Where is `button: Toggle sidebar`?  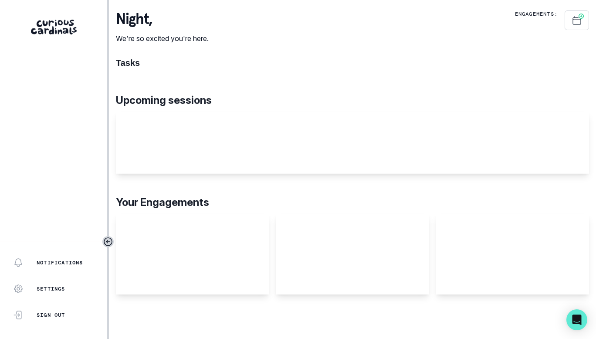 button: Toggle sidebar is located at coordinates (108, 242).